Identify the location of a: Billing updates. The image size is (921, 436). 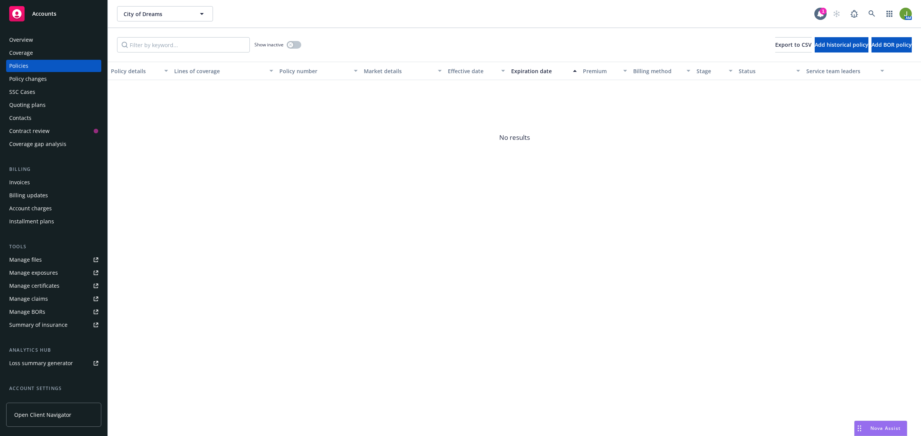
(54, 196).